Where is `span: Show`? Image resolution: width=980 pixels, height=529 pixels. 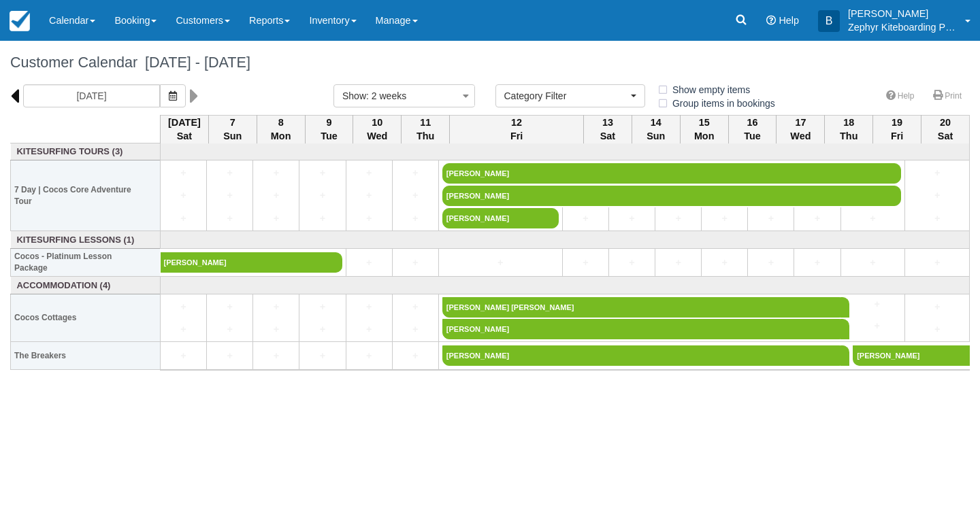 span: Show is located at coordinates (354, 96).